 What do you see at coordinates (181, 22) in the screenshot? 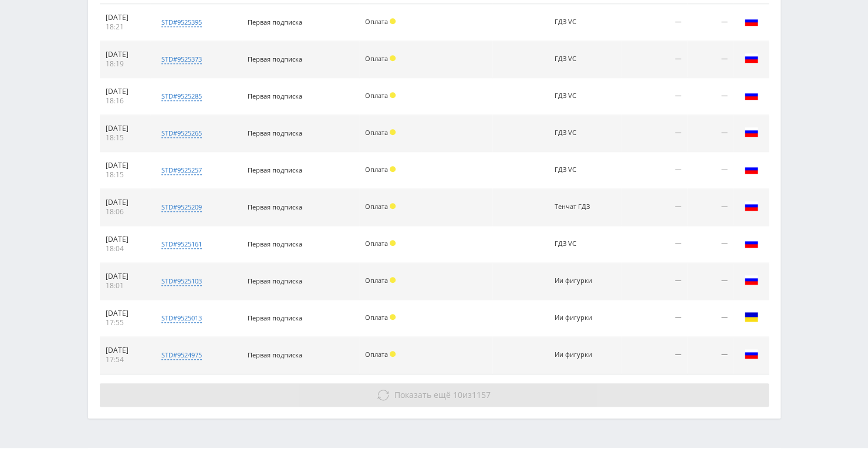
I see `div: std#9525395` at bounding box center [181, 22].